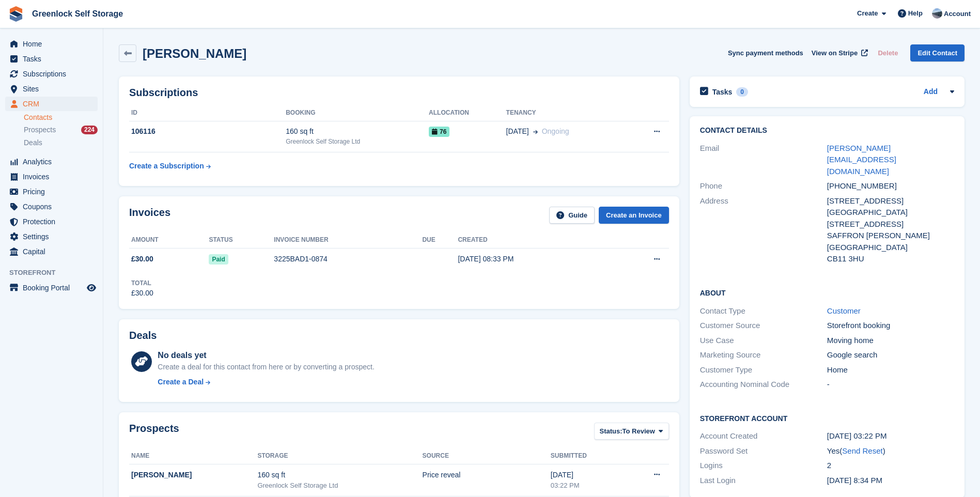 This screenshot has width=980, height=497. What do you see at coordinates (241, 240) in the screenshot?
I see `th: Status` at bounding box center [241, 240].